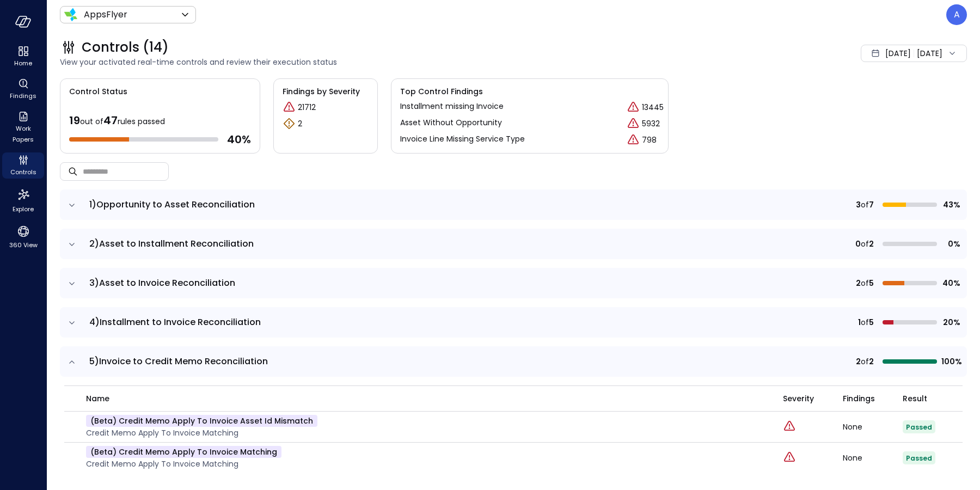  What do you see at coordinates (23, 165) in the screenshot?
I see `div: Controls` at bounding box center [23, 165].